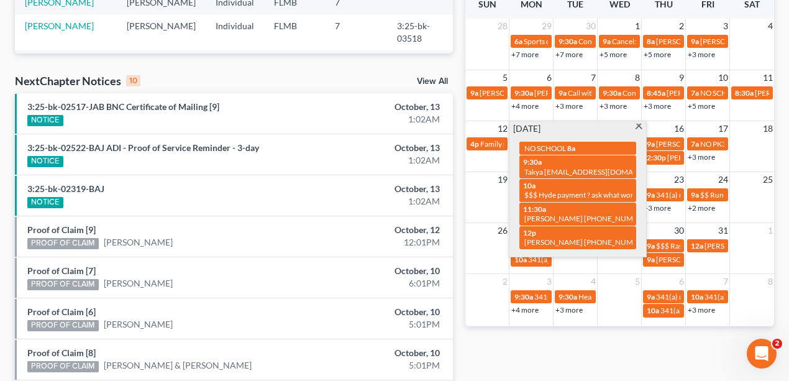 The width and height of the screenshot is (789, 381). What do you see at coordinates (66, 188) in the screenshot?
I see `a: 3:25-bk-02319-BAJ` at bounding box center [66, 188].